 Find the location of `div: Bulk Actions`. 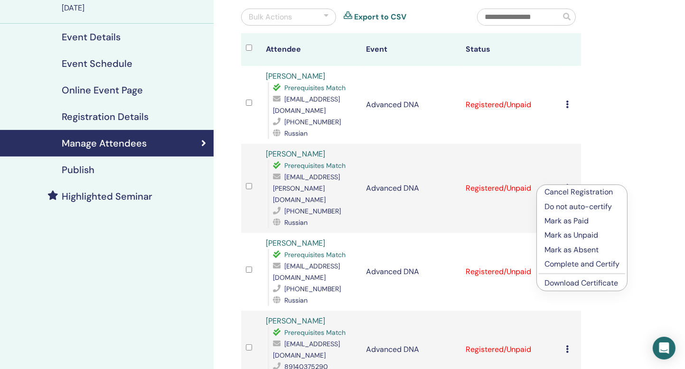

div: Bulk Actions is located at coordinates (270, 17).